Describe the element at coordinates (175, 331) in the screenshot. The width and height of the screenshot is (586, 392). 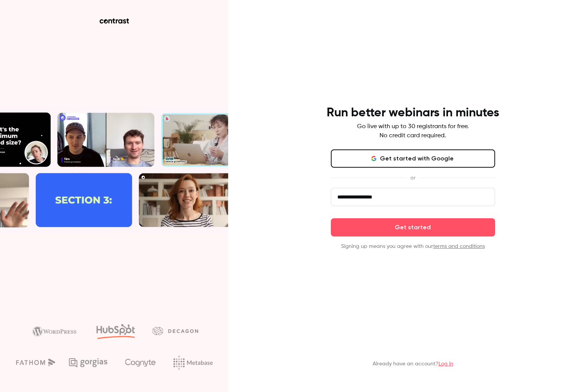
I see `img: decagon` at that location.